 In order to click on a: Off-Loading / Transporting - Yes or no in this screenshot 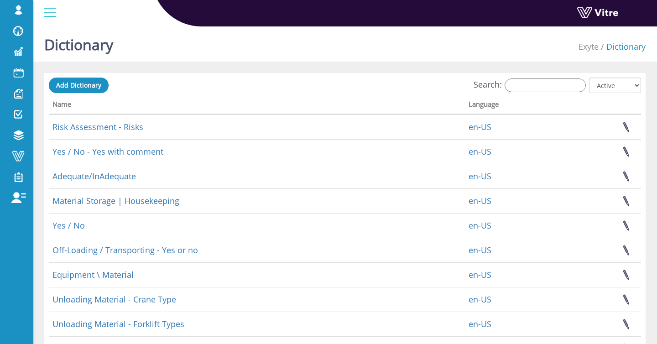, I will do `click(125, 250)`.